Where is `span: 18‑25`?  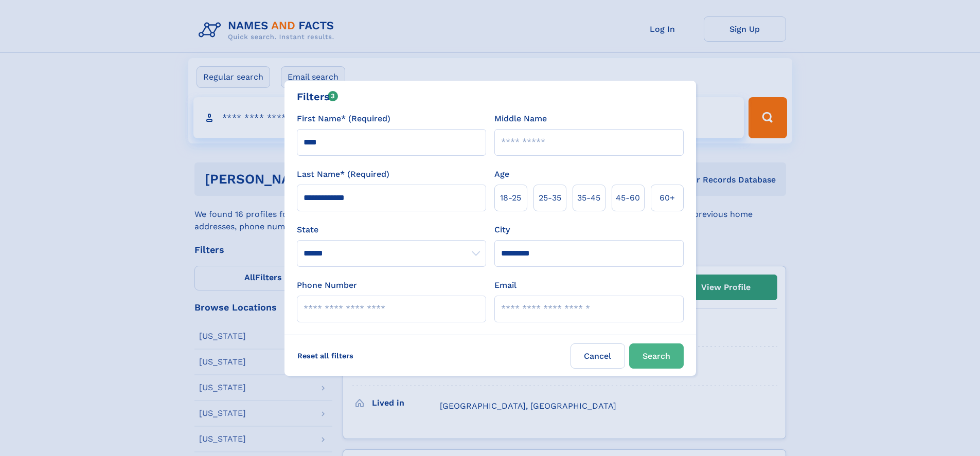 span: 18‑25 is located at coordinates (510, 198).